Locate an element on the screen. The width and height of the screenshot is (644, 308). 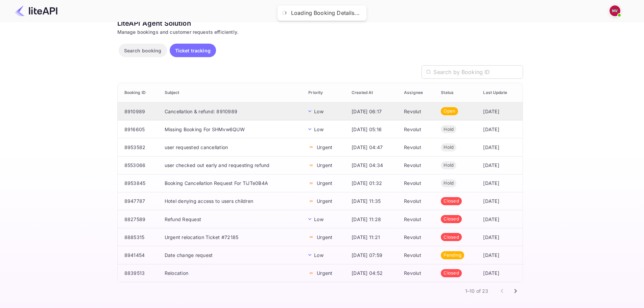
td: 8910989 is located at coordinates (138, 111).